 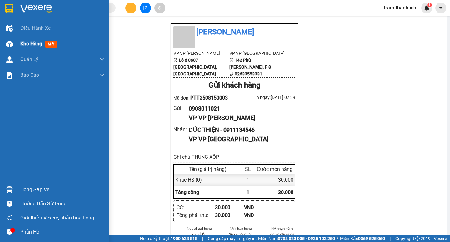 What do you see at coordinates (372, 238) in the screenshot?
I see `strong: 0369 525 060` at bounding box center [372, 238].